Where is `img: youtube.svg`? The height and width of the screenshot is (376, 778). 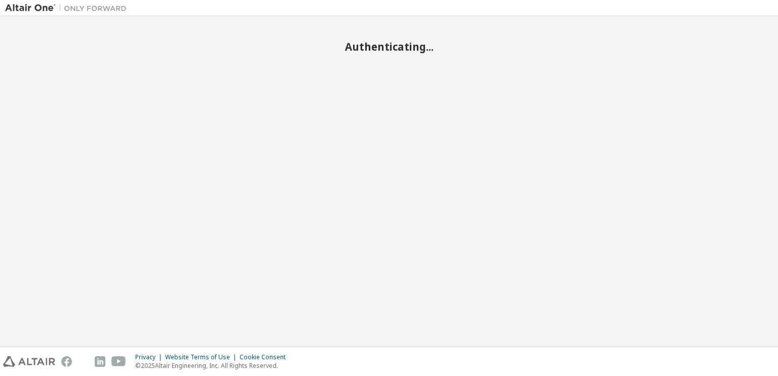
img: youtube.svg is located at coordinates (119, 361).